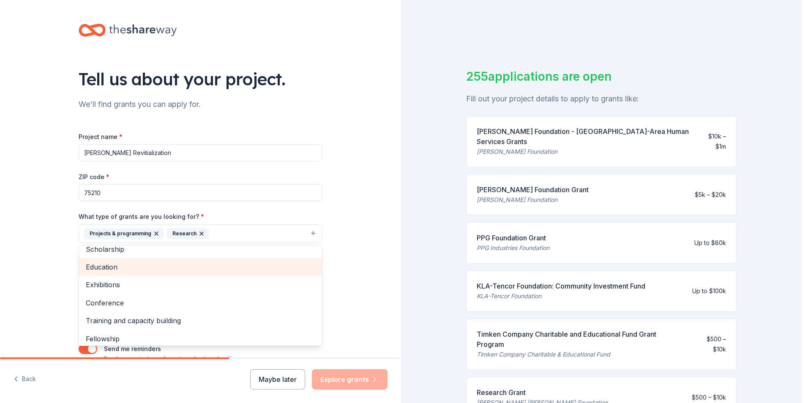 This screenshot has height=403, width=808. I want to click on div: Projects & programmingResearch, so click(200, 295).